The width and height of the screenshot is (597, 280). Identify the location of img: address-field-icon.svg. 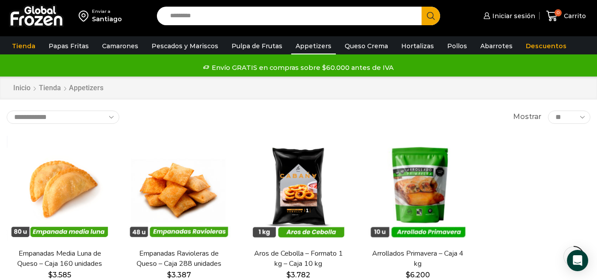
(85, 16).